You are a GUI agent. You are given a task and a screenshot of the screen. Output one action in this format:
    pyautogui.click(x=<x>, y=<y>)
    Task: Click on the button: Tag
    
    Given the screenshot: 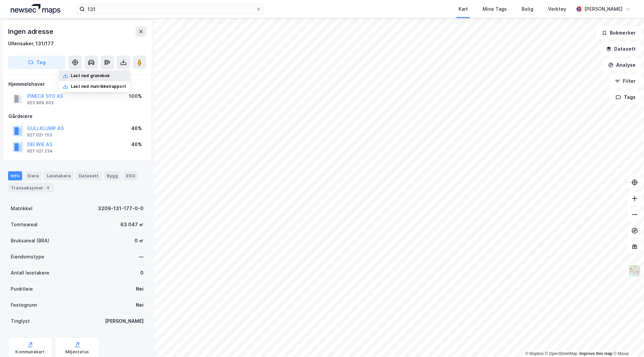 What is the action you would take?
    pyautogui.click(x=37, y=62)
    